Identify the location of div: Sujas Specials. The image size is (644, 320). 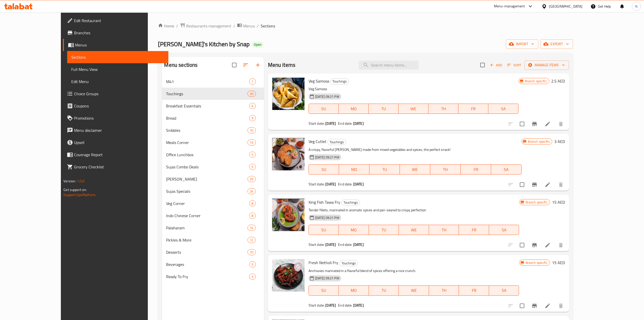
(207, 191).